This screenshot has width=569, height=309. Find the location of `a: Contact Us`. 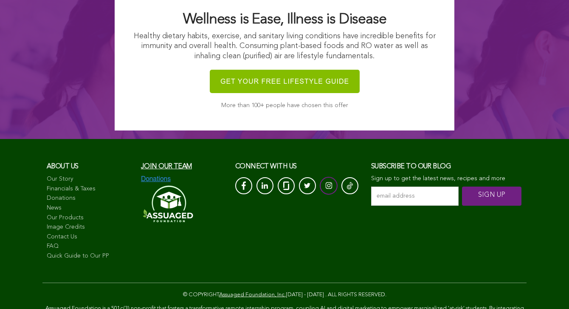

a: Contact Us is located at coordinates (90, 237).